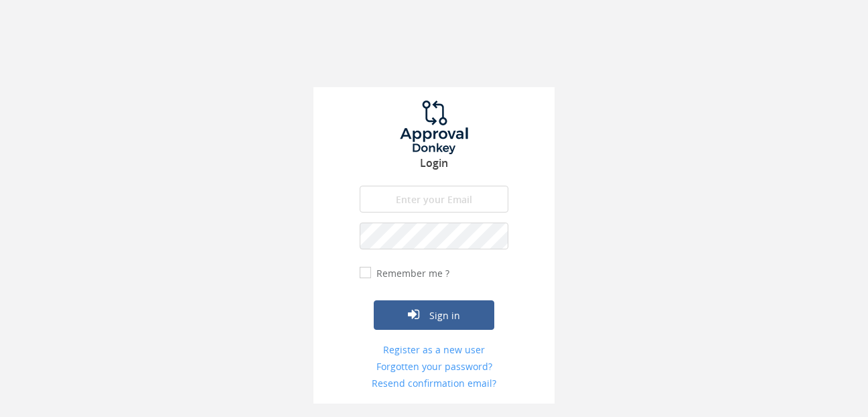 This screenshot has width=868, height=417. What do you see at coordinates (411, 274) in the screenshot?
I see `label: Remember me ?` at bounding box center [411, 274].